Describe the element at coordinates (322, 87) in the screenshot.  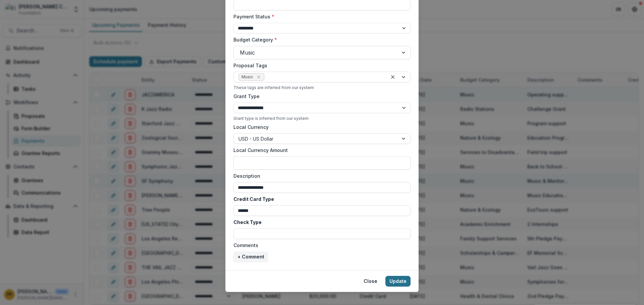
I see `div: These tags are inferred from our system` at that location.